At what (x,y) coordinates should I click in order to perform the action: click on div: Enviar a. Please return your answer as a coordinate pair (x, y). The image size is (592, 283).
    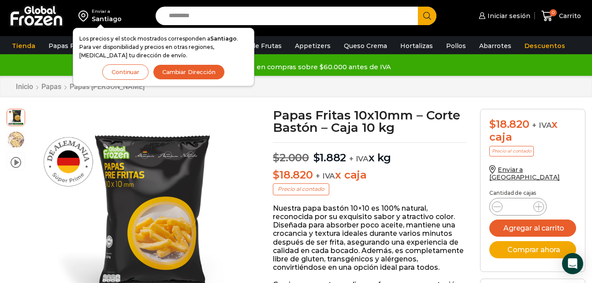
    Looking at the image, I should click on (107, 11).